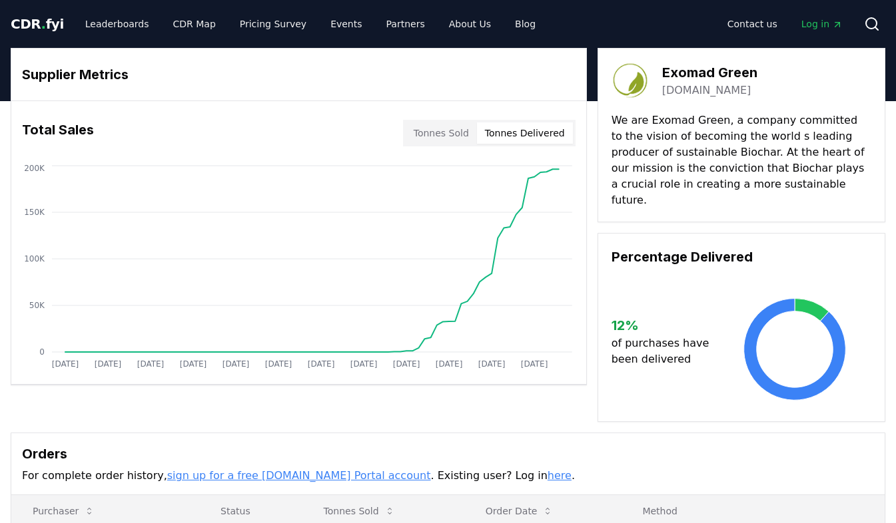 This screenshot has height=523, width=896. I want to click on a: About Us, so click(469, 24).